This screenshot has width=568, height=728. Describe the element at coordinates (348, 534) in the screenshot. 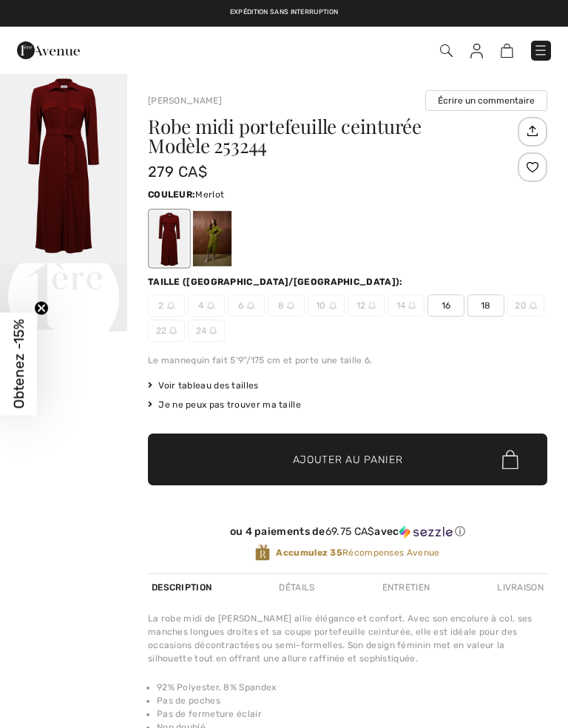

I see `div: ou 4 paiements de69.75 CA$avecSezzle Cliquez pour en savoir plus sur Sezzle` at that location.